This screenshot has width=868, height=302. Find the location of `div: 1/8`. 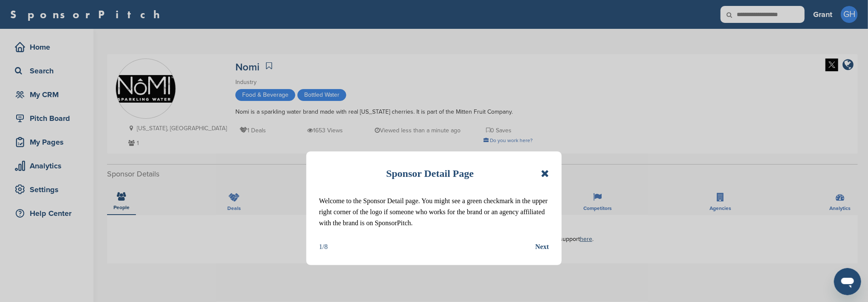

div: 1/8 is located at coordinates (323, 247).